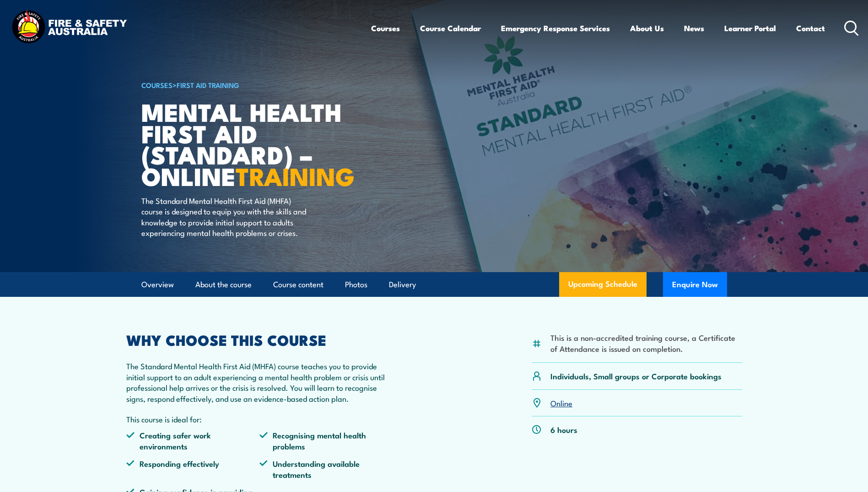  I want to click on a: COURSES, so click(157, 85).